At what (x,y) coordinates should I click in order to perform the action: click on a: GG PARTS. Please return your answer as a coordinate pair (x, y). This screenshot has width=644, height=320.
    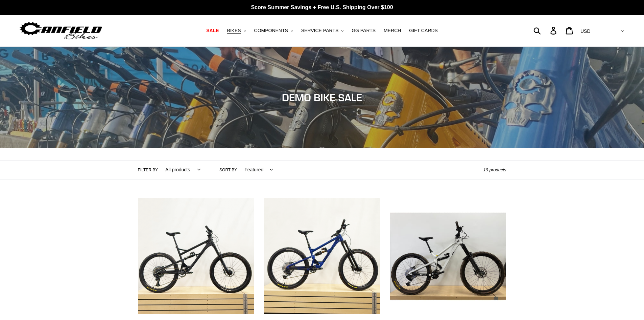
    Looking at the image, I should click on (363, 30).